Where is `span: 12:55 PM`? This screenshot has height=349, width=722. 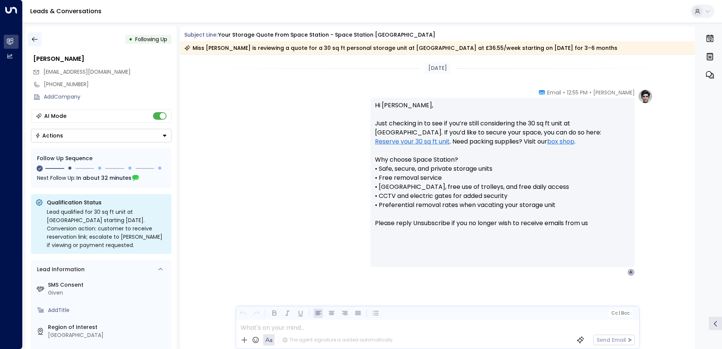
span: 12:55 PM is located at coordinates (577, 93).